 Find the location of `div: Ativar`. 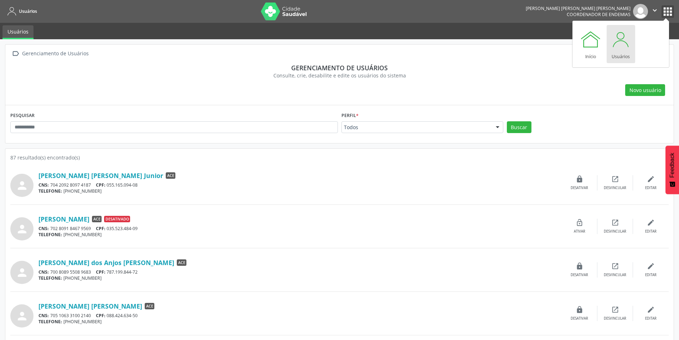

div: Ativar is located at coordinates (579, 231).